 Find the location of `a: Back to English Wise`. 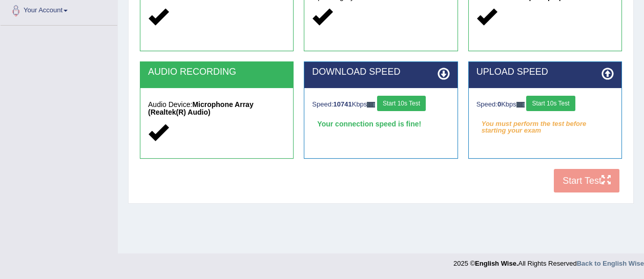

a: Back to English Wise is located at coordinates (610, 263).